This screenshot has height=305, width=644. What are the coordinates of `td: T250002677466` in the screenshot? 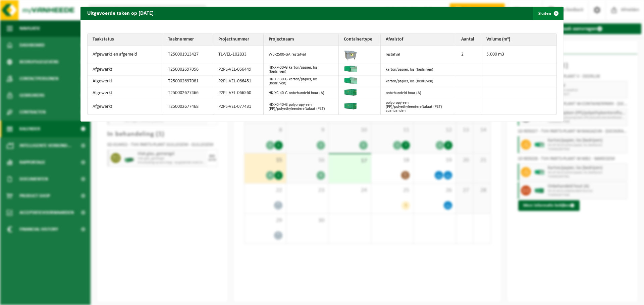 It's located at (188, 93).